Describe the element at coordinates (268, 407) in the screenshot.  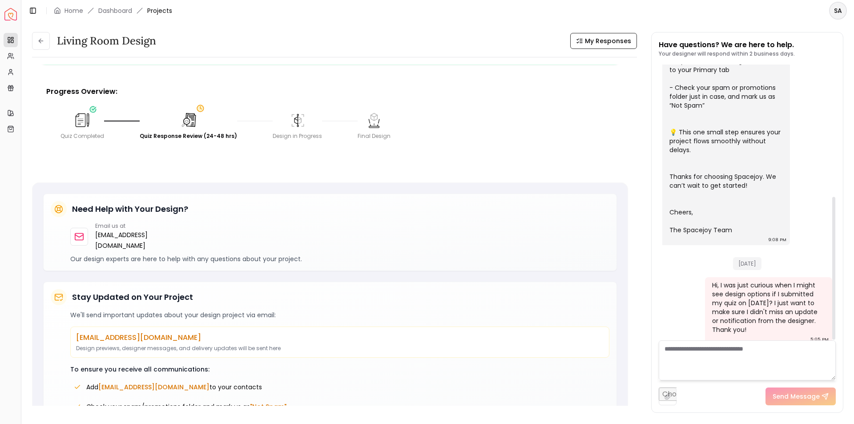
I see `span: "Not Spam"` at that location.